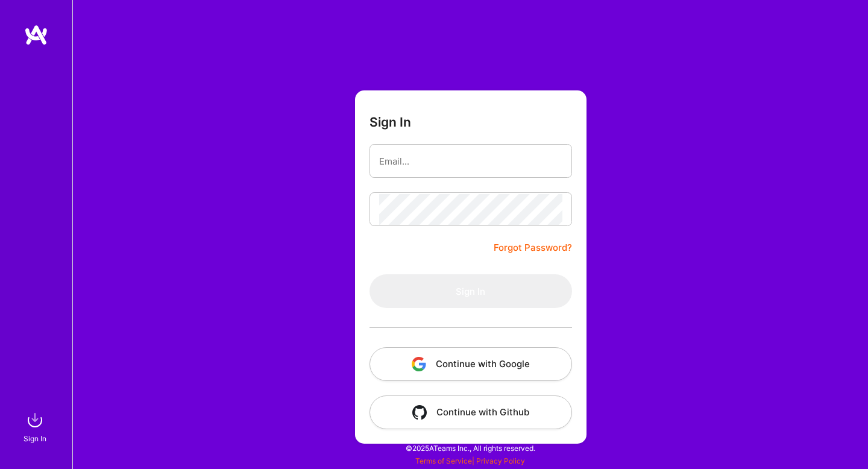  I want to click on img: logo, so click(36, 35).